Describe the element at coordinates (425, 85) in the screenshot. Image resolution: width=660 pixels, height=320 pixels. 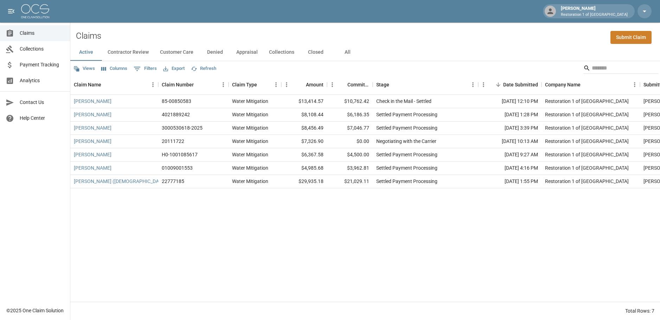
I see `div: Stage` at that location.